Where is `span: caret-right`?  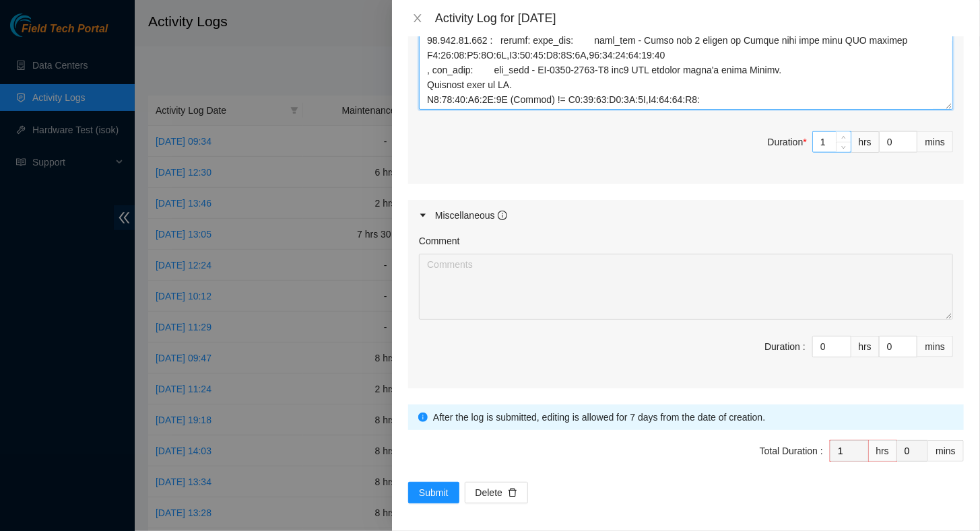
span: caret-right is located at coordinates (422, 215).